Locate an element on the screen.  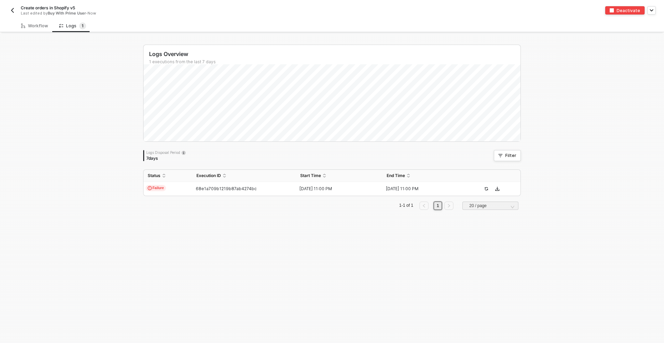
li: 1 is located at coordinates (438, 206).